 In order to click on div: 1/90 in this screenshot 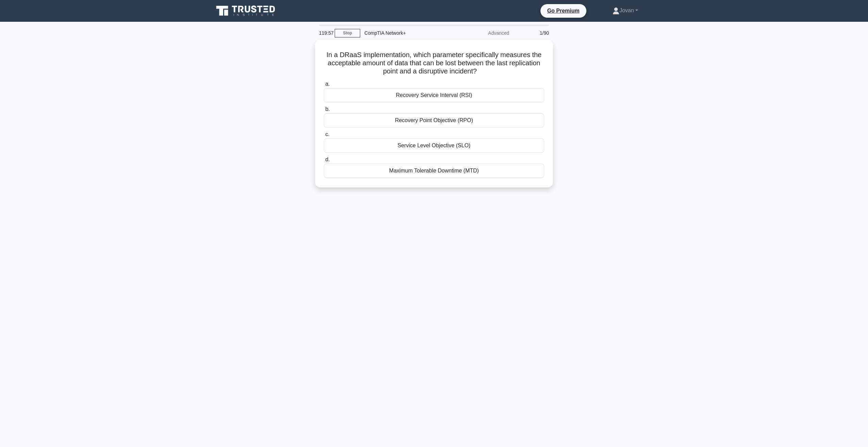, I will do `click(533, 33)`.